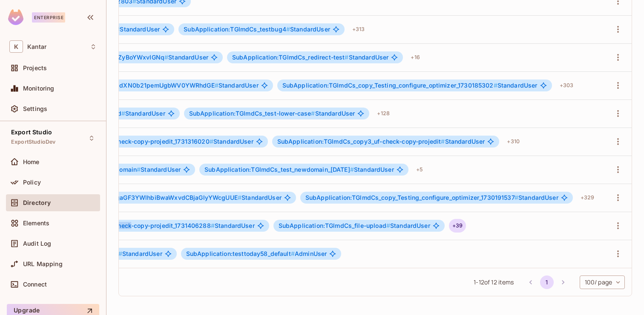 The width and height of the screenshot is (644, 315). Describe the element at coordinates (587, 198) in the screenshot. I see `div: + 329` at that location.